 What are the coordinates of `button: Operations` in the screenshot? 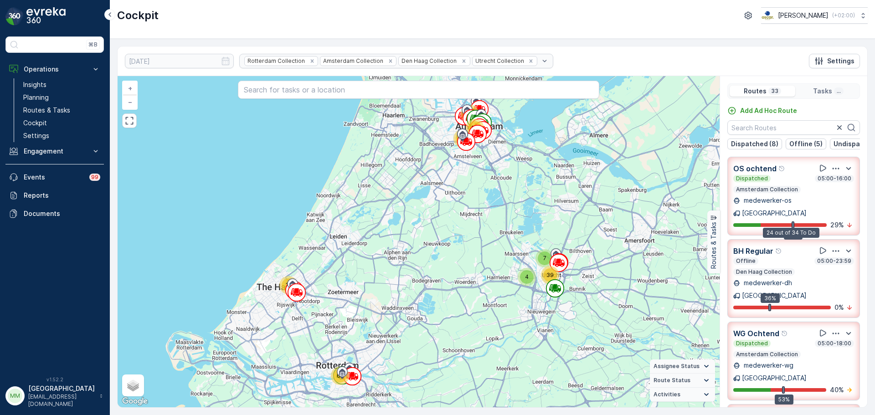 It's located at (55, 69).